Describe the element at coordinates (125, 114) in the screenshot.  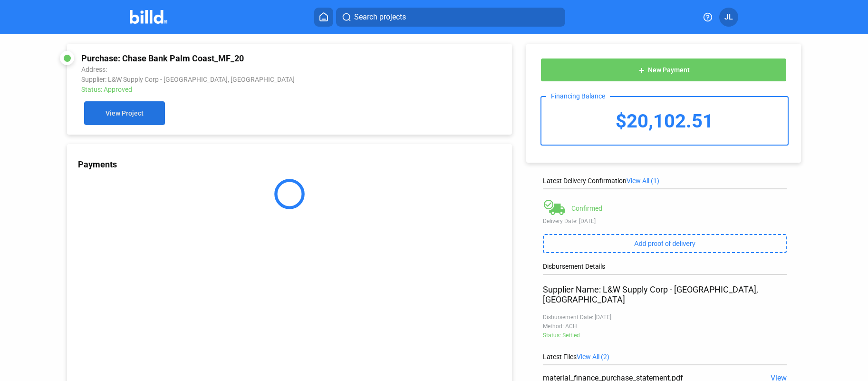
I see `span: View Project` at that location.